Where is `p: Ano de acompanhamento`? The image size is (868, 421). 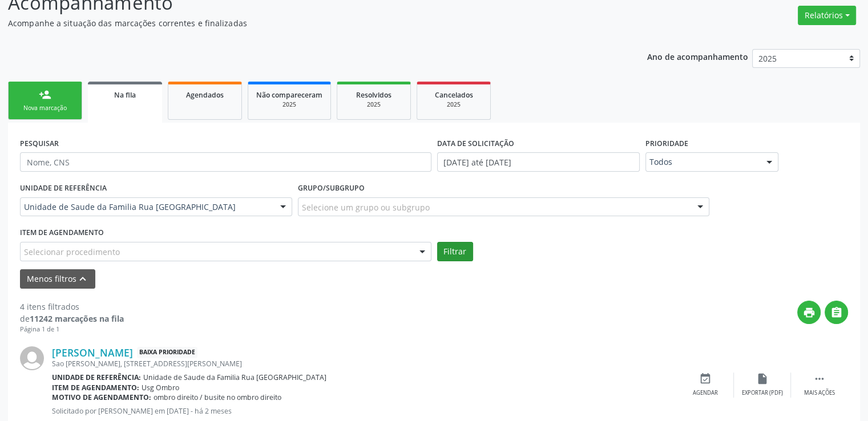 p: Ano de acompanhamento is located at coordinates (698, 56).